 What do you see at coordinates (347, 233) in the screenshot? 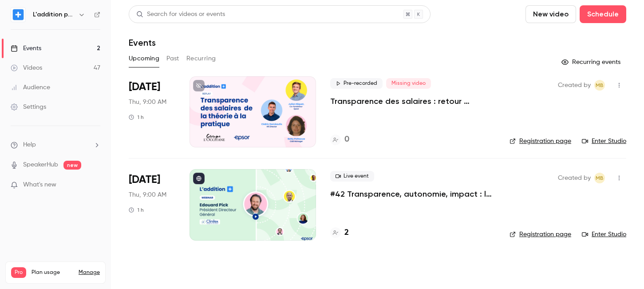
I see `h4: 2` at bounding box center [347, 233].